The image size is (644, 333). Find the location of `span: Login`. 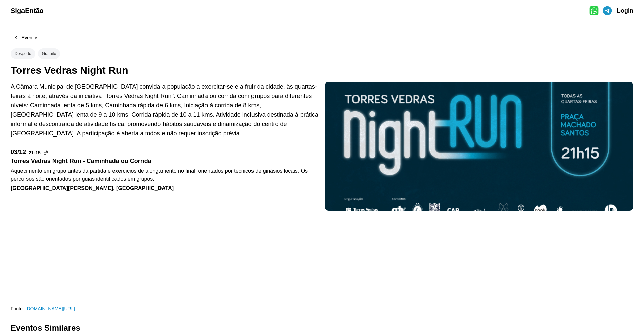

span: Login is located at coordinates (625, 11).